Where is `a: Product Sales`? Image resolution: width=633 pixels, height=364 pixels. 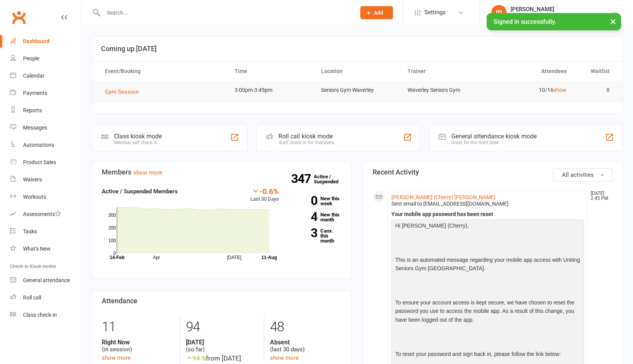 a: Product Sales is located at coordinates (45, 162).